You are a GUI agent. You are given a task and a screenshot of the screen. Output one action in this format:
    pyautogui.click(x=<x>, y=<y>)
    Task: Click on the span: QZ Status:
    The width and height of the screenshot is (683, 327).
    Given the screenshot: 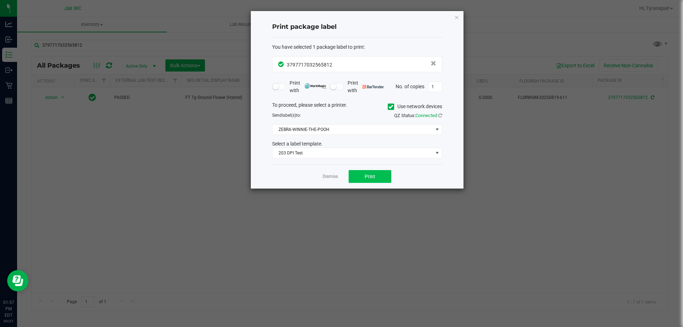 What is the action you would take?
    pyautogui.click(x=418, y=115)
    